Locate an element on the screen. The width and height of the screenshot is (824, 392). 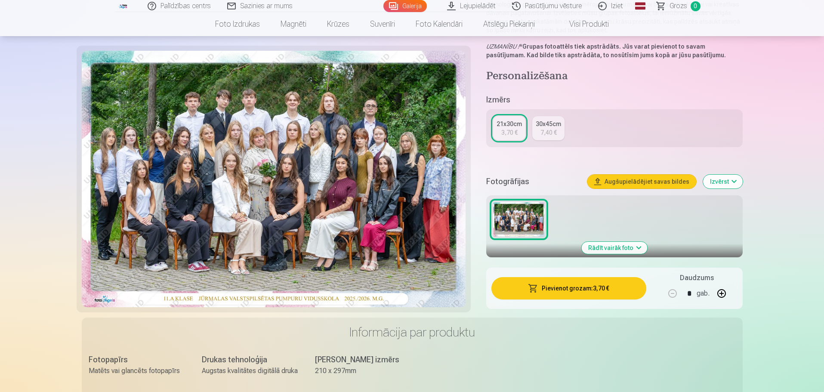
a: Atslēgu piekariņi is located at coordinates (509, 24).